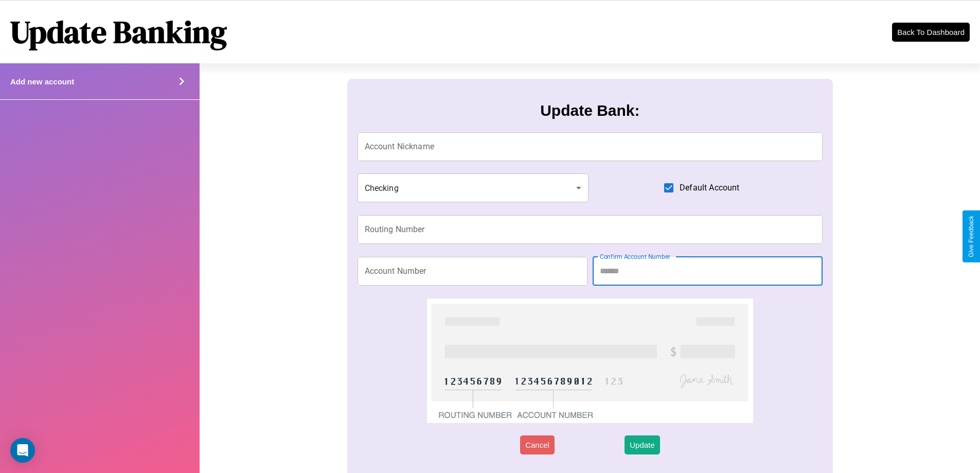 The image size is (980, 473). Describe the element at coordinates (589, 111) in the screenshot. I see `h3: Update Bank:` at that location.